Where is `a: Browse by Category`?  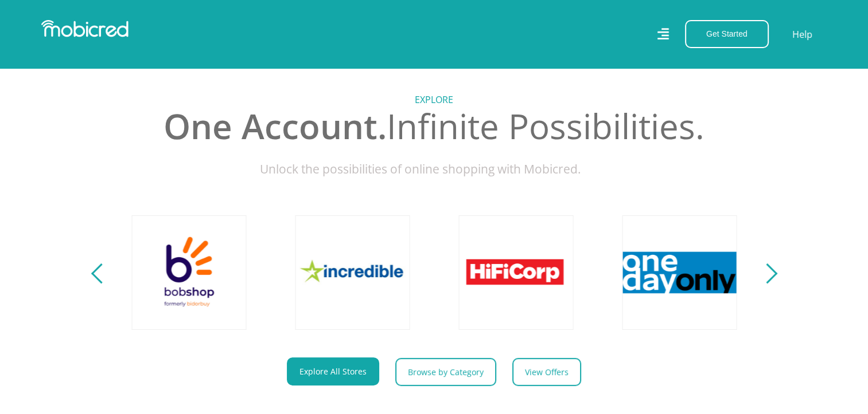
a: Browse by Category is located at coordinates (445, 372).